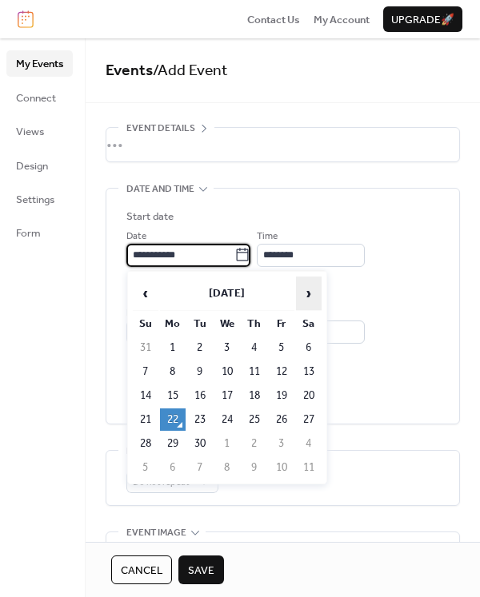 Image resolution: width=480 pixels, height=597 pixels. I want to click on a: Connect, so click(39, 98).